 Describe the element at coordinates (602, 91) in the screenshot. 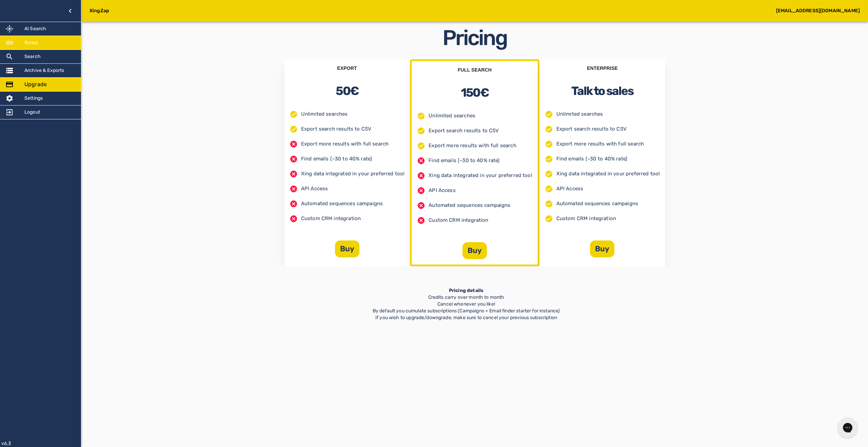

I see `h2: Talk to sales` at that location.